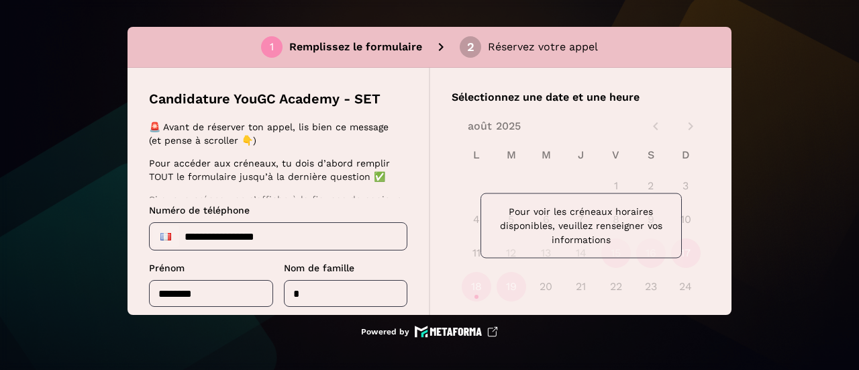 This screenshot has width=859, height=370. Describe the element at coordinates (471, 47) in the screenshot. I see `div: 2` at that location.